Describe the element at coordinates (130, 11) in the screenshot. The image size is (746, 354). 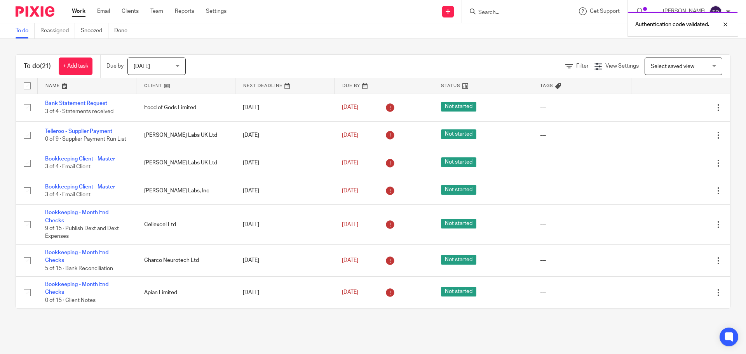
I see `a: Clients` at that location.